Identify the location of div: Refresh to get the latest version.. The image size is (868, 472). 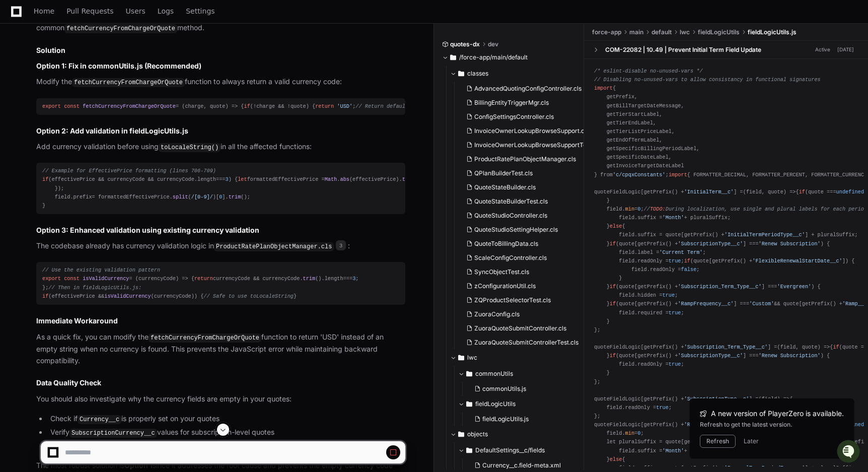
(772, 425).